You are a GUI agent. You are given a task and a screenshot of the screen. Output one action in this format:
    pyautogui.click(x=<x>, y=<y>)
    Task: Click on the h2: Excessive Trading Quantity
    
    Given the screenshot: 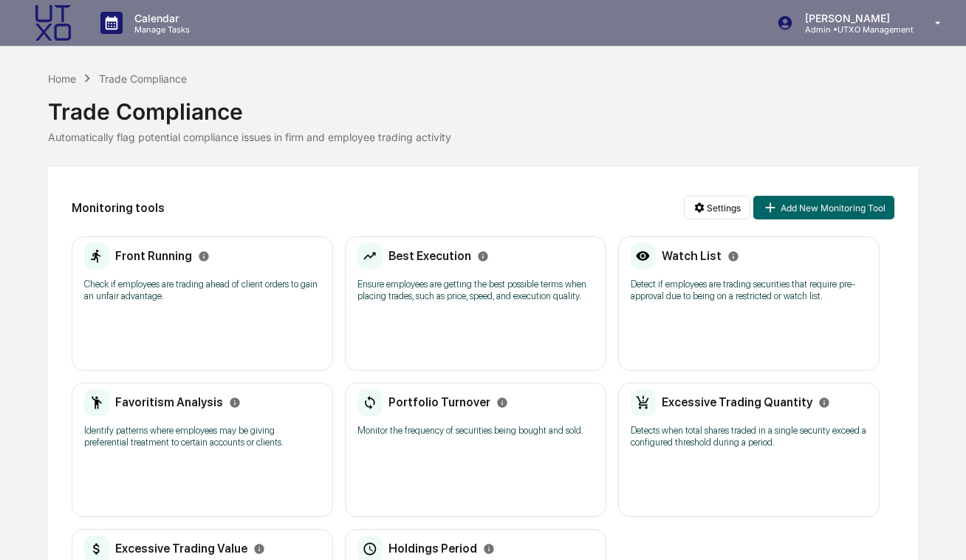 What is the action you would take?
    pyautogui.click(x=737, y=402)
    